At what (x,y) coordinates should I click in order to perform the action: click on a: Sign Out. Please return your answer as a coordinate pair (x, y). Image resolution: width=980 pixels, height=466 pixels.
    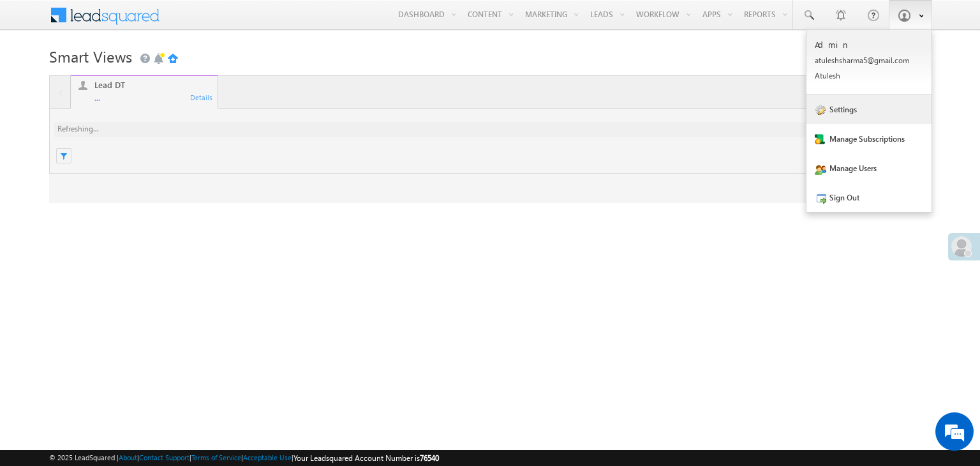
    Looking at the image, I should click on (869, 197).